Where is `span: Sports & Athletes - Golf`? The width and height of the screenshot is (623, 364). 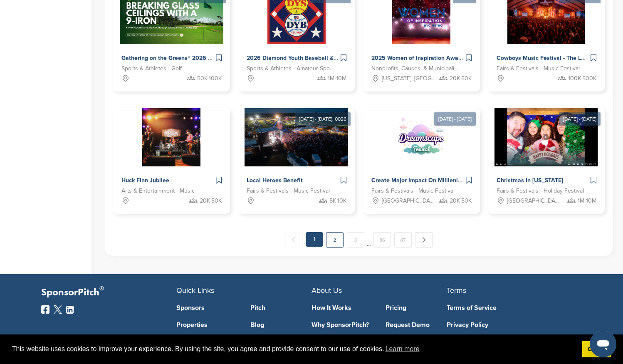 span: Sports & Athletes - Golf is located at coordinates (151, 69).